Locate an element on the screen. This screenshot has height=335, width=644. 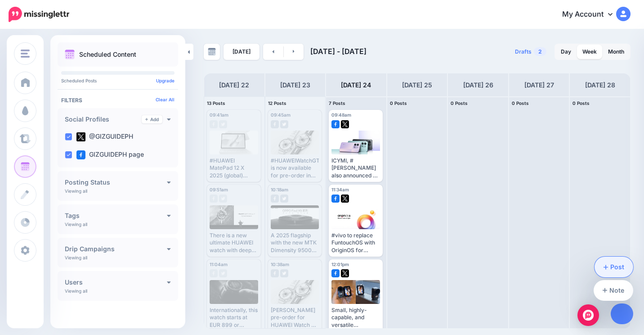
label: GIZGUIDEPH page is located at coordinates (110, 155).